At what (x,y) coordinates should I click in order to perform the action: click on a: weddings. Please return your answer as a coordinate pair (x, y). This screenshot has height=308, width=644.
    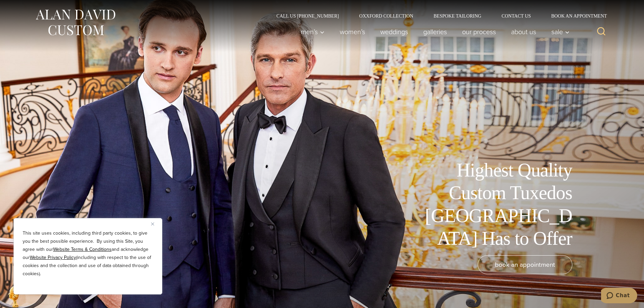
    Looking at the image, I should click on (394, 32).